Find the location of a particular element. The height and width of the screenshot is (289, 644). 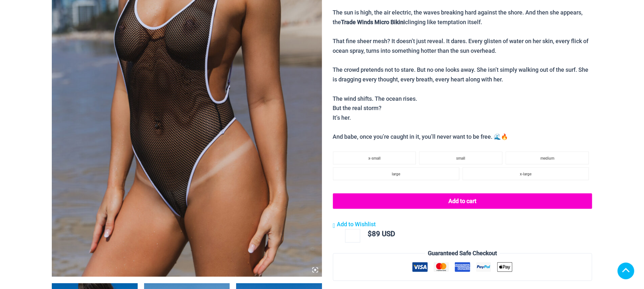

legend: Guaranteed Safe Checkout is located at coordinates (462, 253).